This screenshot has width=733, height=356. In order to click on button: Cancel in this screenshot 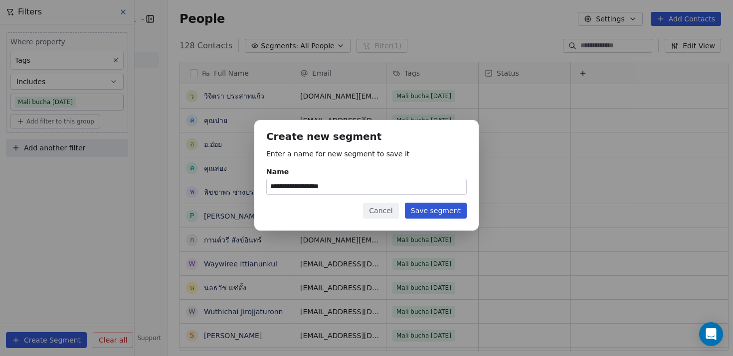, I will do `click(380, 211)`.